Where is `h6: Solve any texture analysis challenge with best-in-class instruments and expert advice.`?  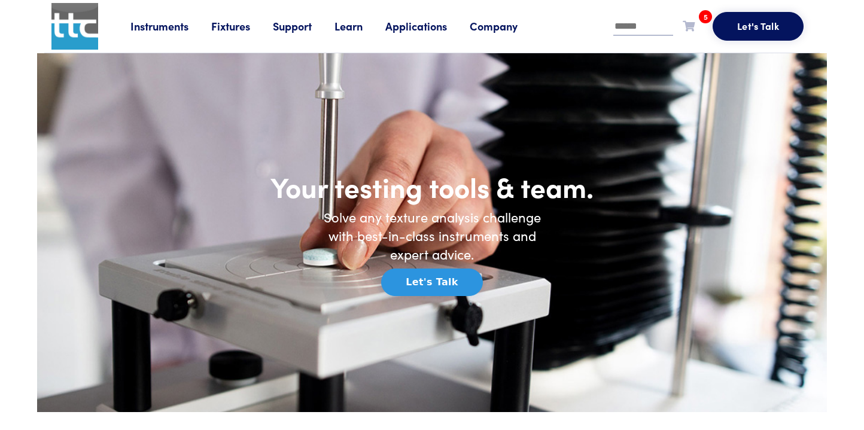
h6: Solve any texture analysis challenge with best-in-class instruments and expert advice. is located at coordinates (432, 236).